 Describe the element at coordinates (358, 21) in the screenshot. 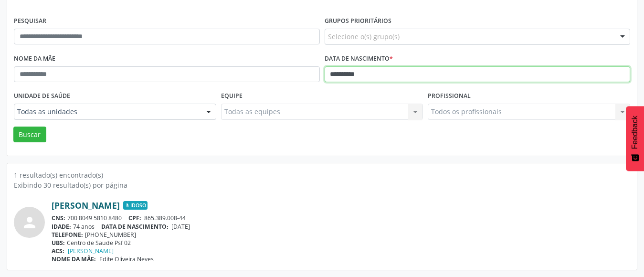

I see `label: Grupos prioritários` at that location.